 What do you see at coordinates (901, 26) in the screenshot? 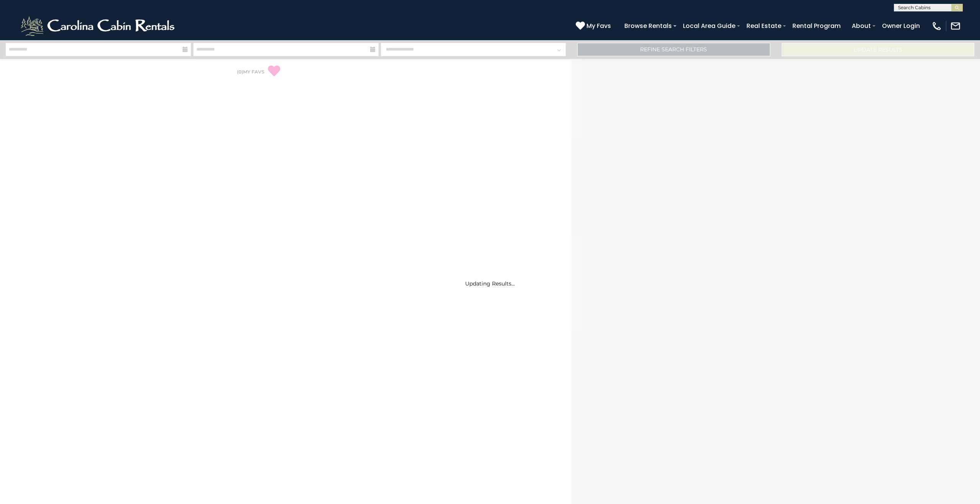
I see `a: Owner Login` at bounding box center [901, 26].